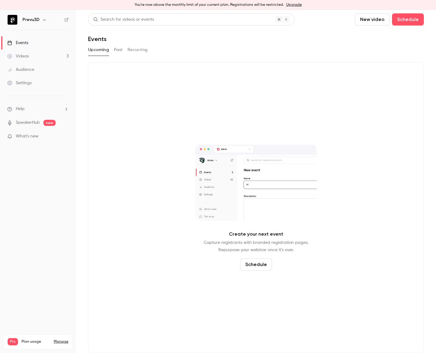 Image resolution: width=436 pixels, height=353 pixels. What do you see at coordinates (12, 20) in the screenshot?
I see `img: Prevu3D` at bounding box center [12, 20].